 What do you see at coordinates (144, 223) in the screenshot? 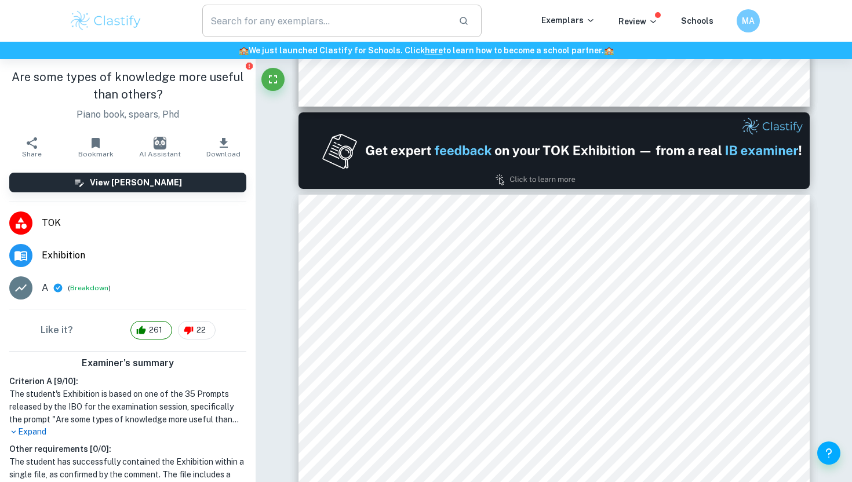
I see `span: TOK` at bounding box center [144, 223].